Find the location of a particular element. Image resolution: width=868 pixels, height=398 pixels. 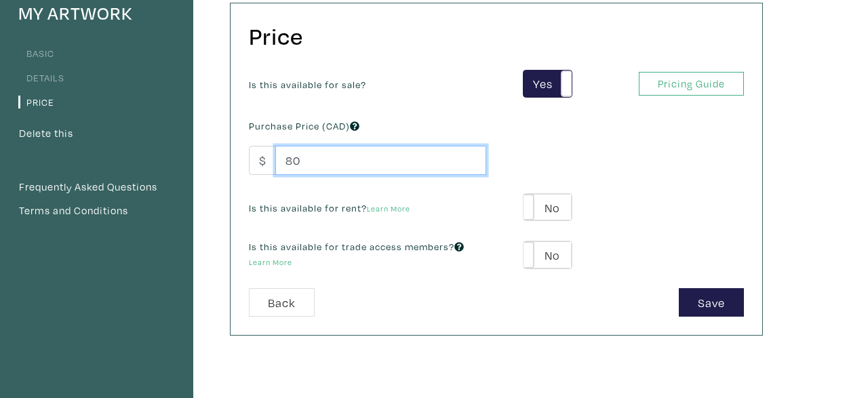

label: Is this available for trade access members? is located at coordinates (368, 253).